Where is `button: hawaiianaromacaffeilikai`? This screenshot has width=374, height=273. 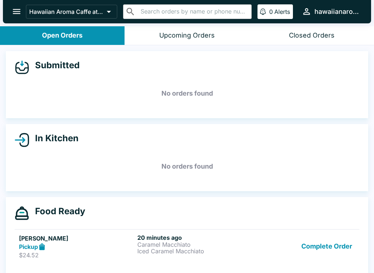 button: hawaiianaromacaffeilikai is located at coordinates (331, 11).